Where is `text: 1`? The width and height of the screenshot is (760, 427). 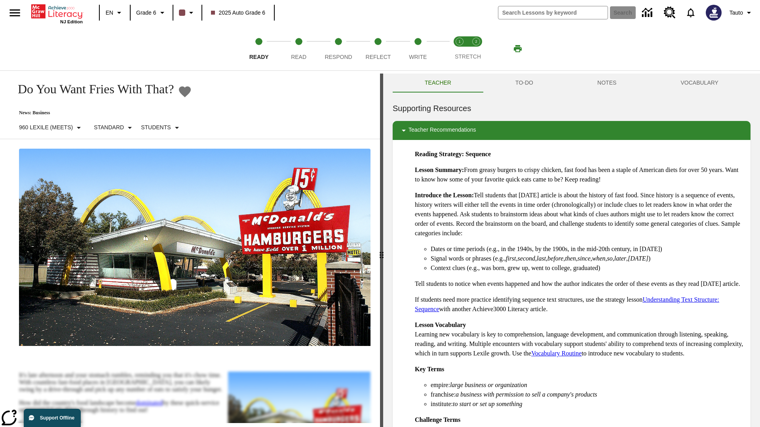
text: 1 is located at coordinates (459, 42).